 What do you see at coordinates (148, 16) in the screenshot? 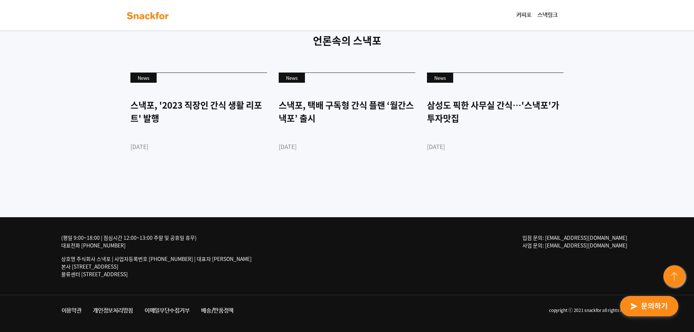
I see `img: background-main-color.svg` at bounding box center [148, 16].